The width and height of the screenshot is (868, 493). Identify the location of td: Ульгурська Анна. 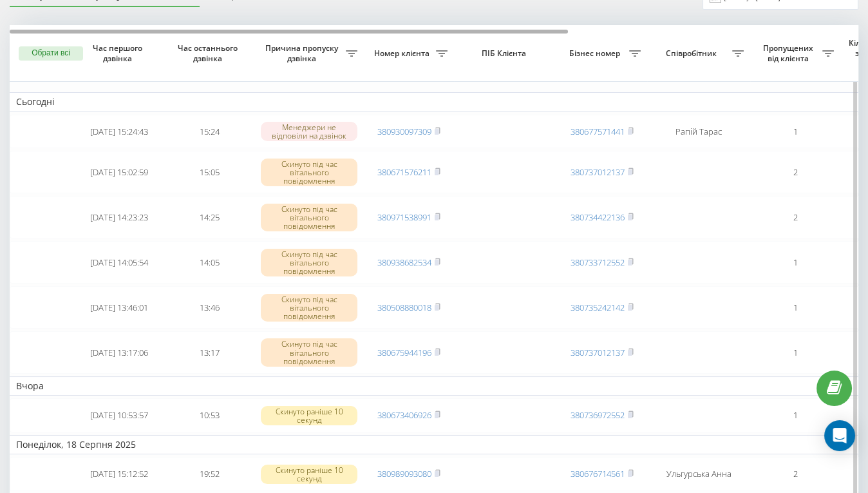
(698, 473).